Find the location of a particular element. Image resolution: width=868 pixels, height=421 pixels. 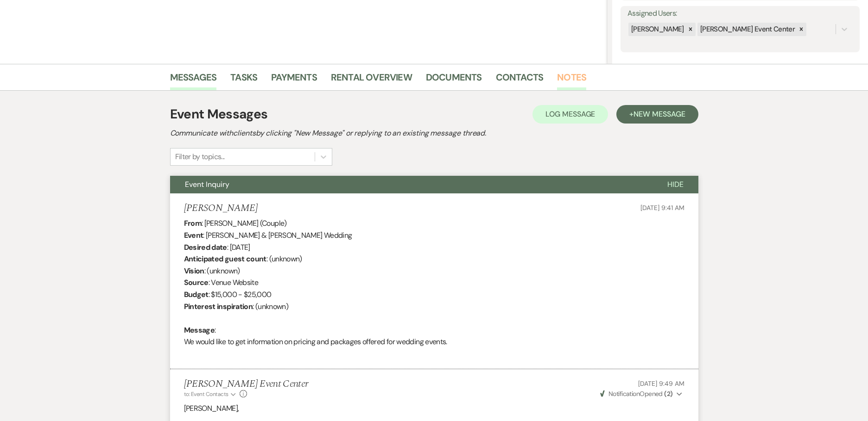

button: Hide is located at coordinates (675, 185).